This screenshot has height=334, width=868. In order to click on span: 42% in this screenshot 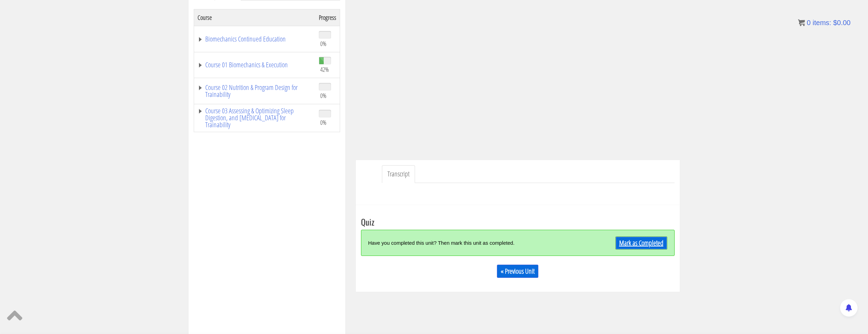, I will do `click(324, 69)`.